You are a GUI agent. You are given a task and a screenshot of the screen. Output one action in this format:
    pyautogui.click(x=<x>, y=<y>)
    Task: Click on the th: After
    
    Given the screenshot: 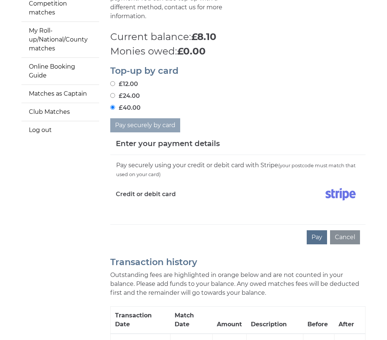 What is the action you would take?
    pyautogui.click(x=350, y=320)
    